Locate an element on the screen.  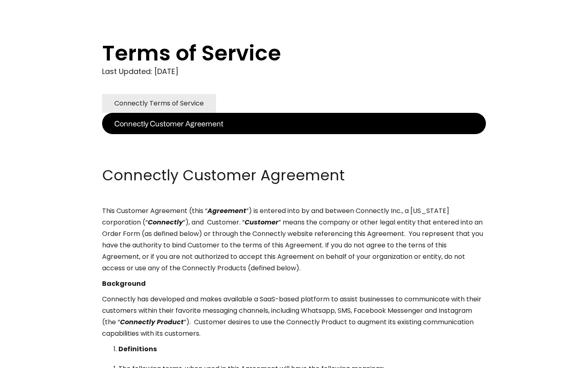
ul: Language list is located at coordinates (32, 359).